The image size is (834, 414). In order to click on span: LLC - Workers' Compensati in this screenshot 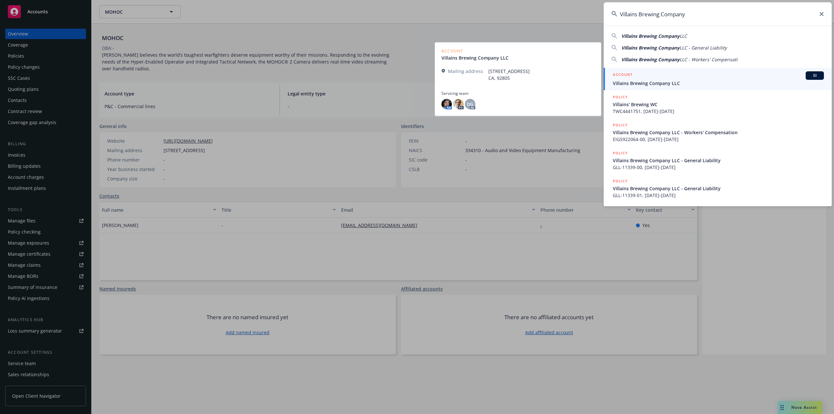, I will do `click(709, 59)`.